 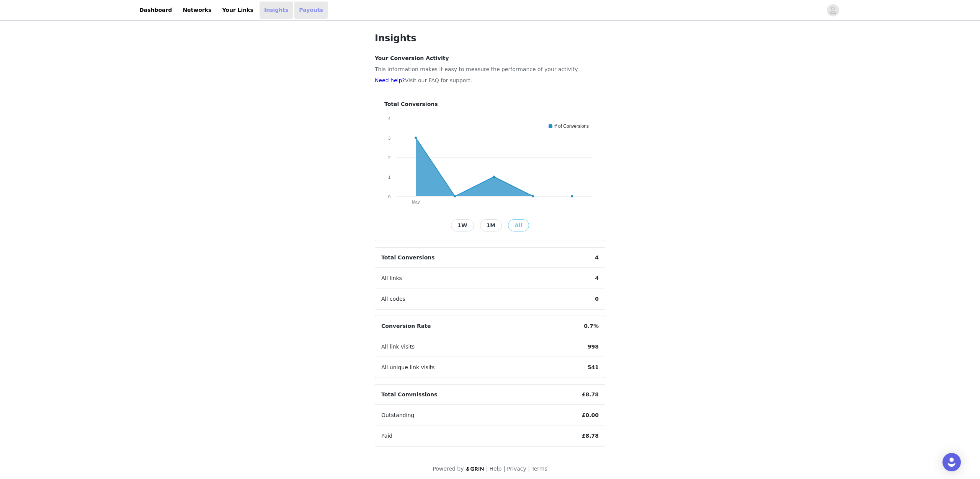 I want to click on text: 2, so click(x=389, y=158).